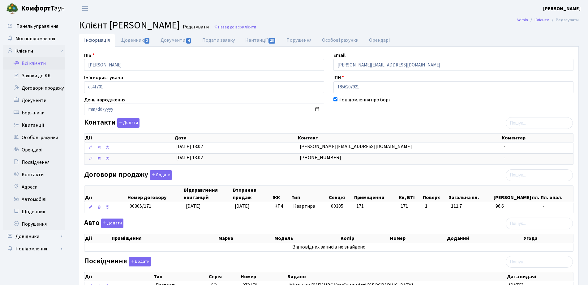 Image resolution: width=588 pixels, height=285 pixels. I want to click on label: Повідомлення про борг, so click(364, 100).